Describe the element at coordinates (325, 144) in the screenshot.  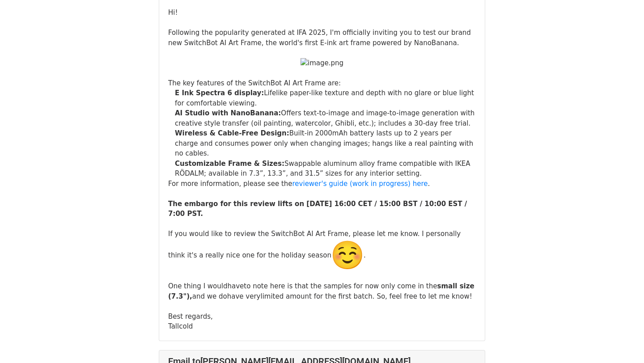
I see `li: Built-in 2000mAh battery lasts up to 2 years per charge and consumes power only when changing ima...` at that location.